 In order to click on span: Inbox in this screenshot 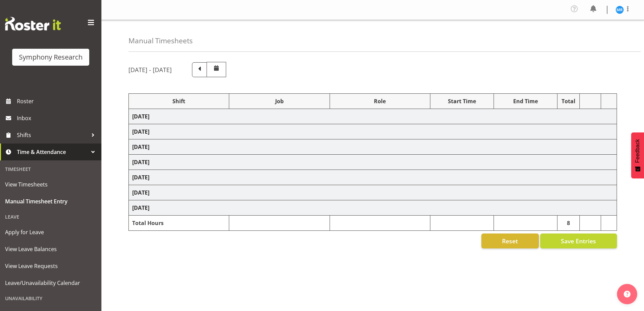, I will do `click(58, 118)`.